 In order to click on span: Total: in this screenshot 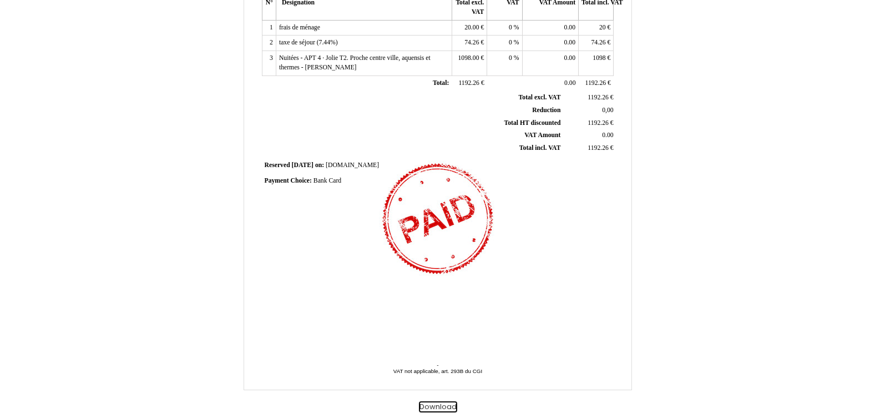, I will do `click(441, 83)`.